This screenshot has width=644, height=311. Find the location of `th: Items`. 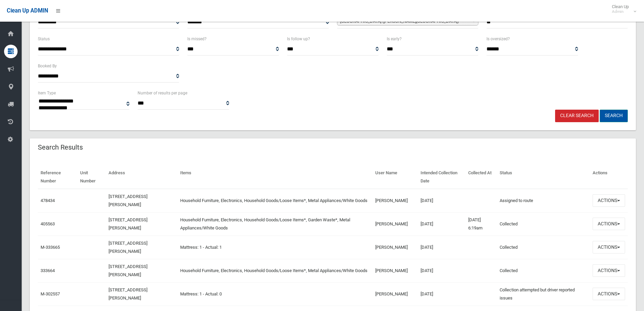

th: Items is located at coordinates (275, 177).